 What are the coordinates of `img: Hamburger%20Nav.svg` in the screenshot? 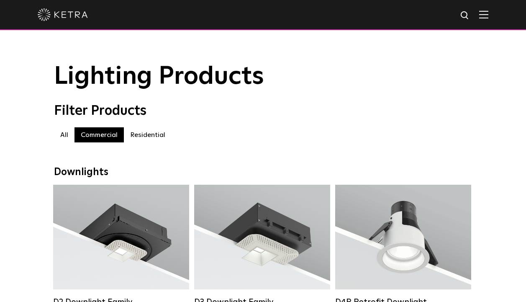 It's located at (484, 14).